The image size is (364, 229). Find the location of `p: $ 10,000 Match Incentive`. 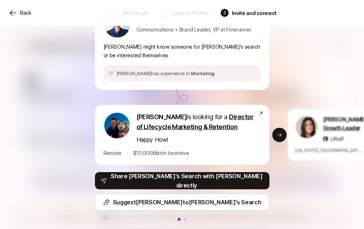

p: $ 10,000 Match Incentive is located at coordinates (161, 153).